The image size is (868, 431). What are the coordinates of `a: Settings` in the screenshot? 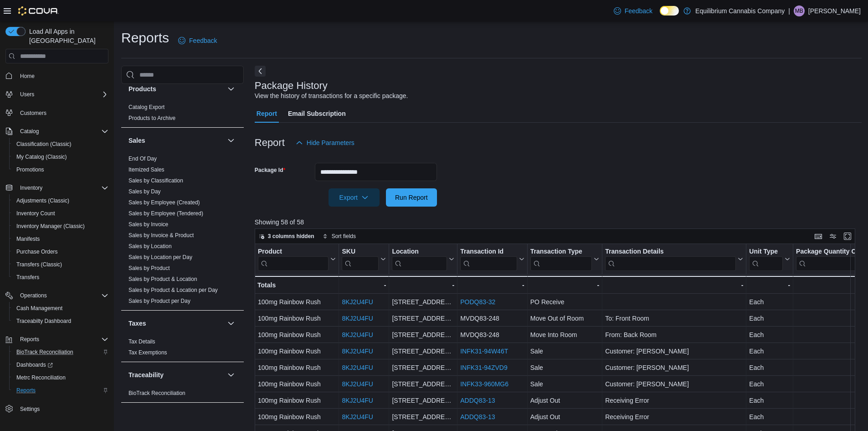 It's located at (30, 409).